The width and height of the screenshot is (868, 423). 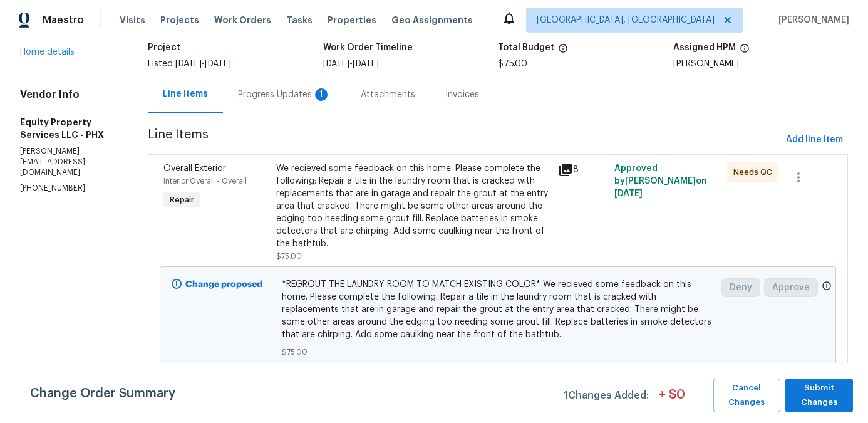 I want to click on span: The hpm assigned to this work order., so click(x=745, y=52).